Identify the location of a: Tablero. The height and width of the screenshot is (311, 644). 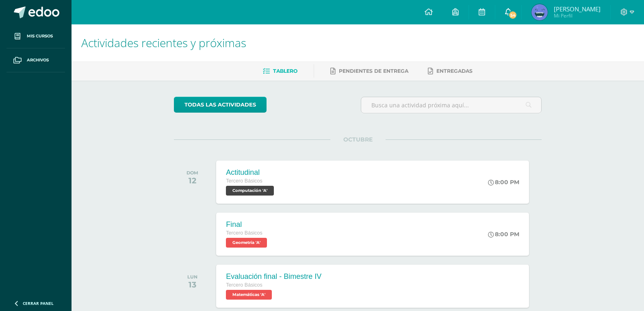
(280, 71).